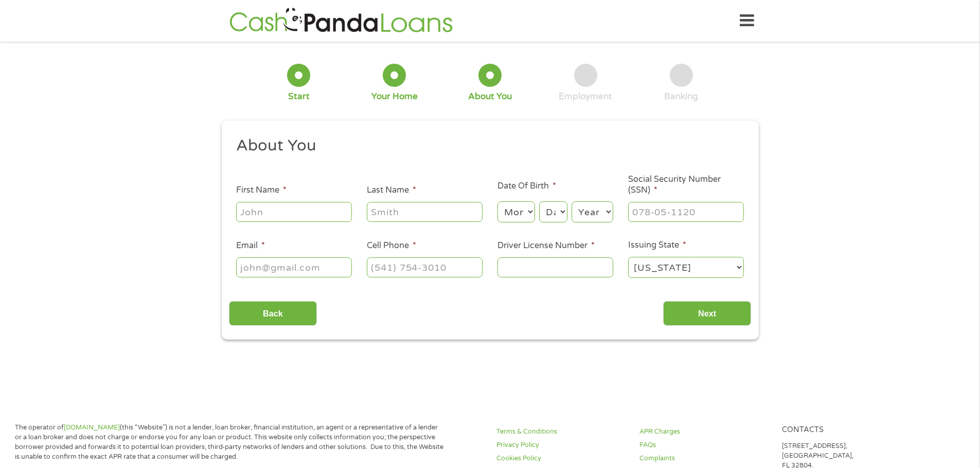 This screenshot has width=980, height=468. I want to click on input: Next, so click(707, 313).